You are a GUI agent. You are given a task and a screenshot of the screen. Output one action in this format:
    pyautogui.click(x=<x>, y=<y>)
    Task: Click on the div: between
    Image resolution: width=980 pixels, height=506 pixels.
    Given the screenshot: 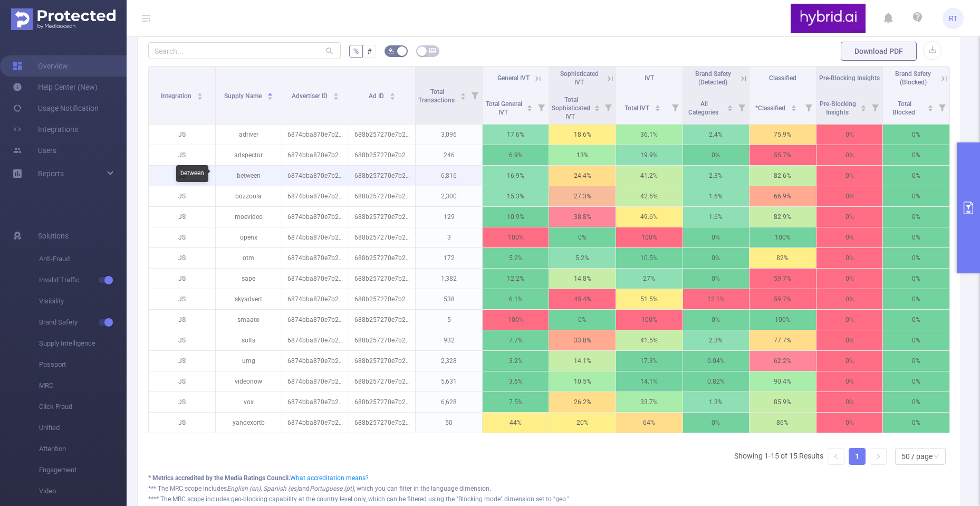 What is the action you would take?
    pyautogui.click(x=192, y=174)
    